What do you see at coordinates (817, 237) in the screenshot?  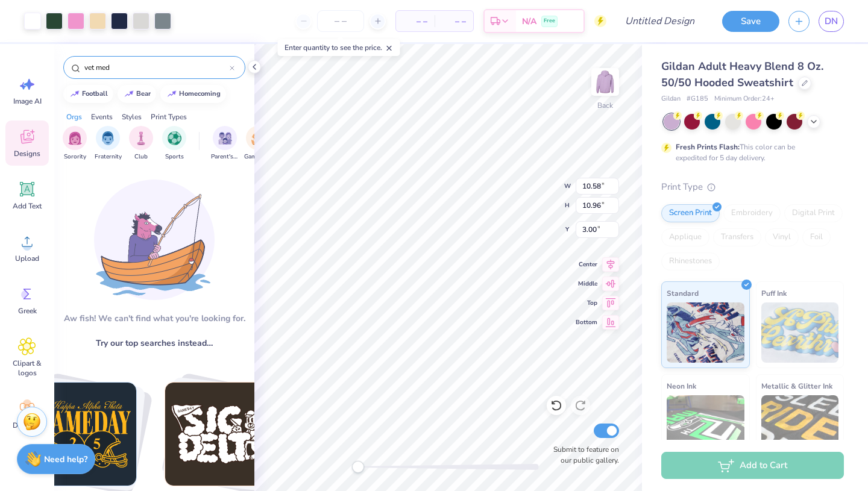 I see `div: Foil` at bounding box center [817, 237].